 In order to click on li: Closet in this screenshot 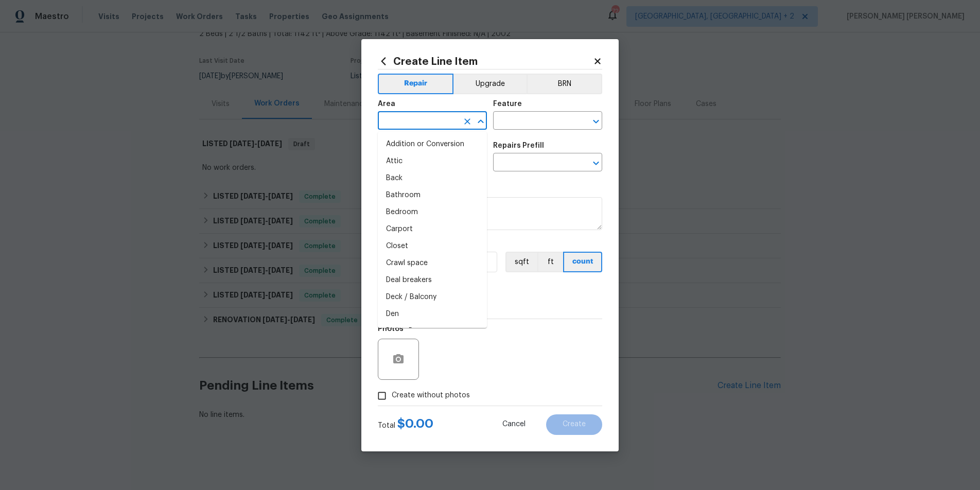, I will do `click(432, 246)`.